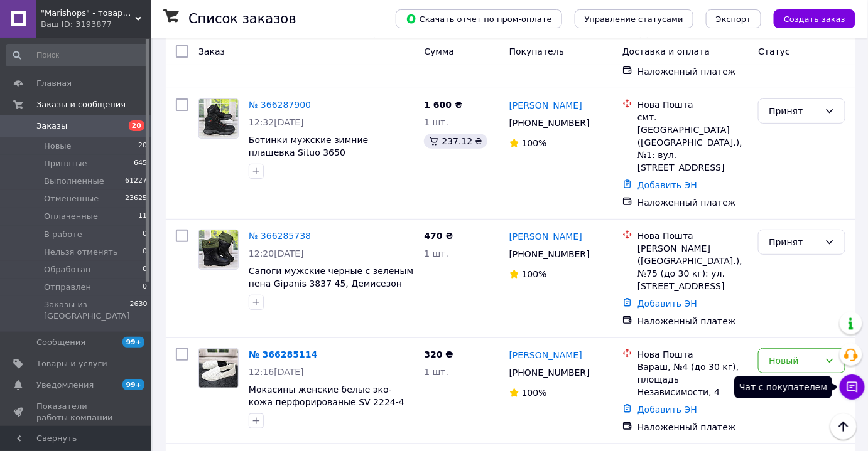  What do you see at coordinates (88, 13) in the screenshot?
I see `span: "Marishops" - товары для всей семьи.` at bounding box center [88, 13].